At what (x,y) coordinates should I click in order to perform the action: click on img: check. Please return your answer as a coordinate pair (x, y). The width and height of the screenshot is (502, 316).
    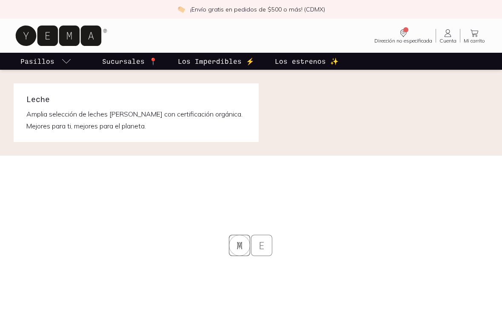
    Looking at the image, I should click on (181, 9).